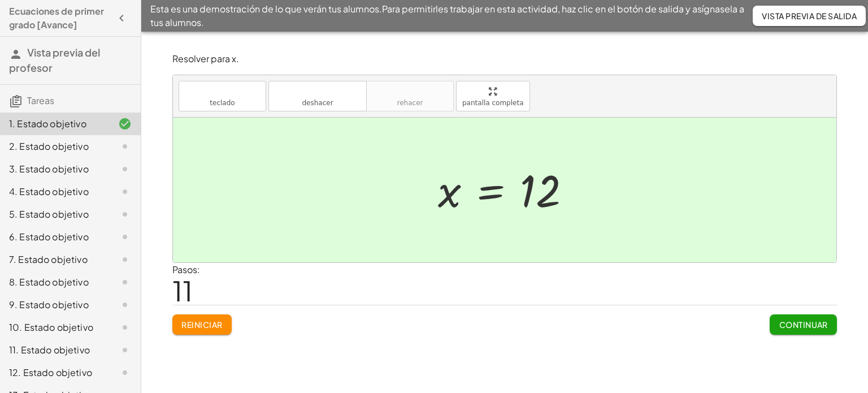 The height and width of the screenshot is (393, 868). What do you see at coordinates (447, 15) in the screenshot?
I see `font: Para permitirles trabajar en esta actividad, haz clic en el botón de salida y asígnasela a tus al...` at bounding box center [447, 15].